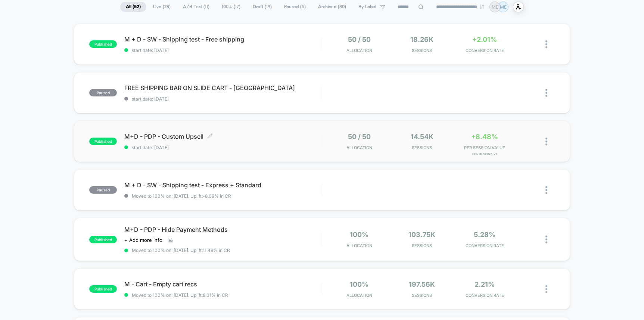 The image size is (644, 320). I want to click on span: Paused ( 5 ), so click(295, 7).